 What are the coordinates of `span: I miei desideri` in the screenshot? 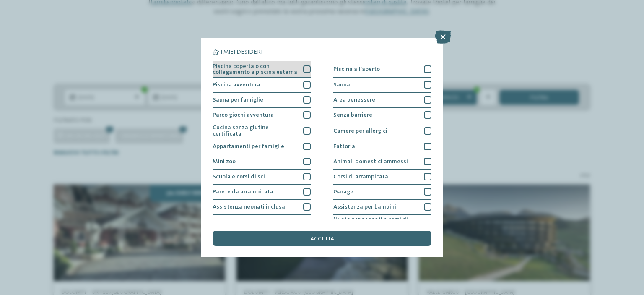 It's located at (241, 52).